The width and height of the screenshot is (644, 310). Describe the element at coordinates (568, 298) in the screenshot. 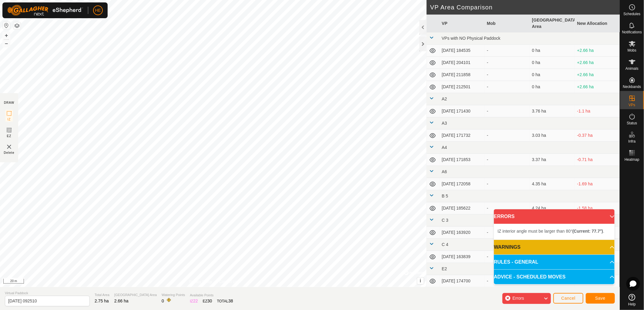

I see `span: Cancel` at that location.